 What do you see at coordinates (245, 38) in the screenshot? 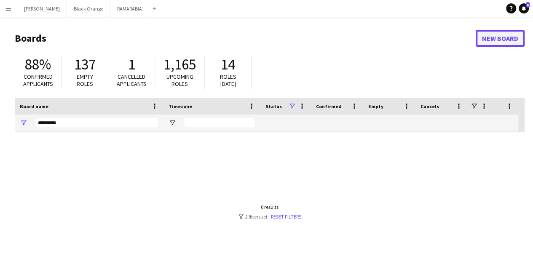
I see `h1: Boards` at bounding box center [245, 38].